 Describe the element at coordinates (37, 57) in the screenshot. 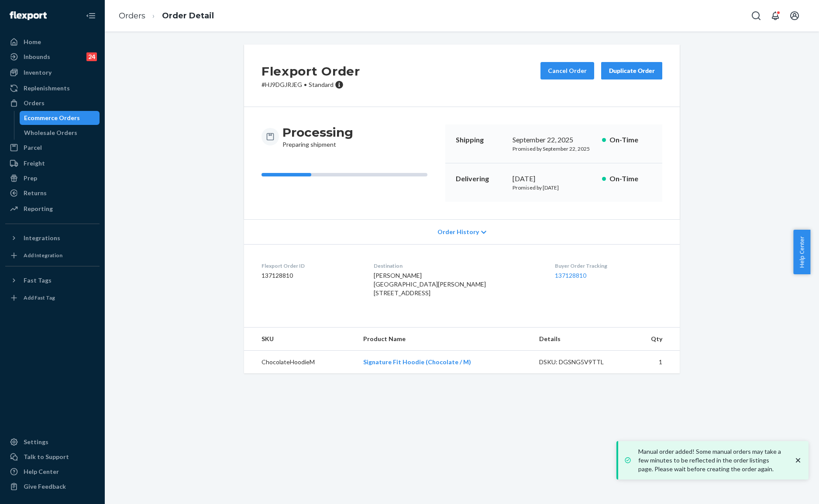

I see `div: Inbounds` at that location.